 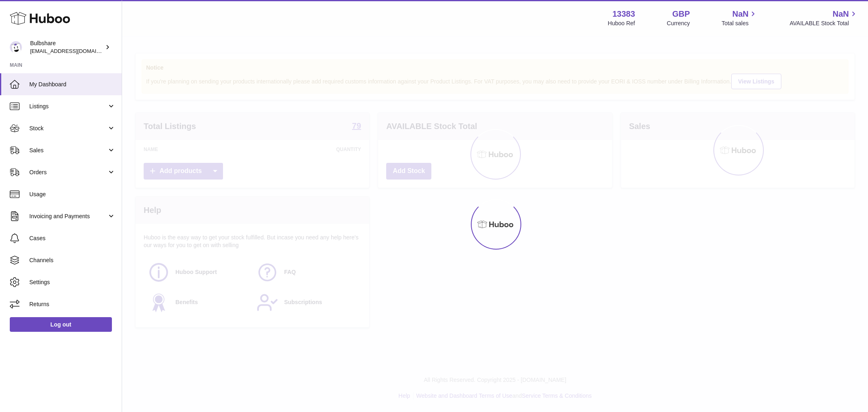 I want to click on div: Bulbshare, so click(x=67, y=48).